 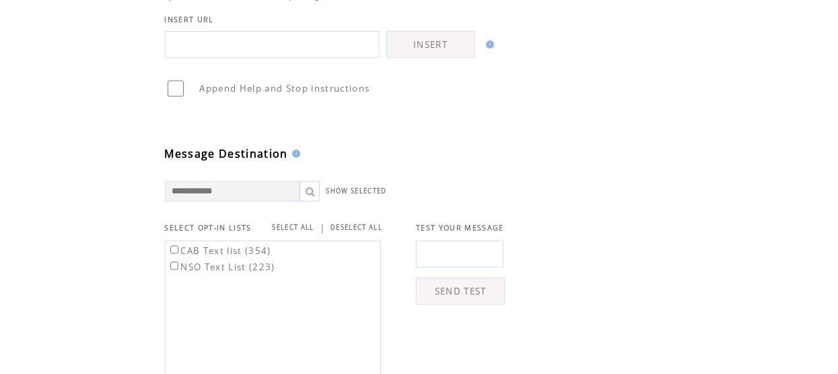 I want to click on label: CAB Text list (354), so click(x=219, y=250).